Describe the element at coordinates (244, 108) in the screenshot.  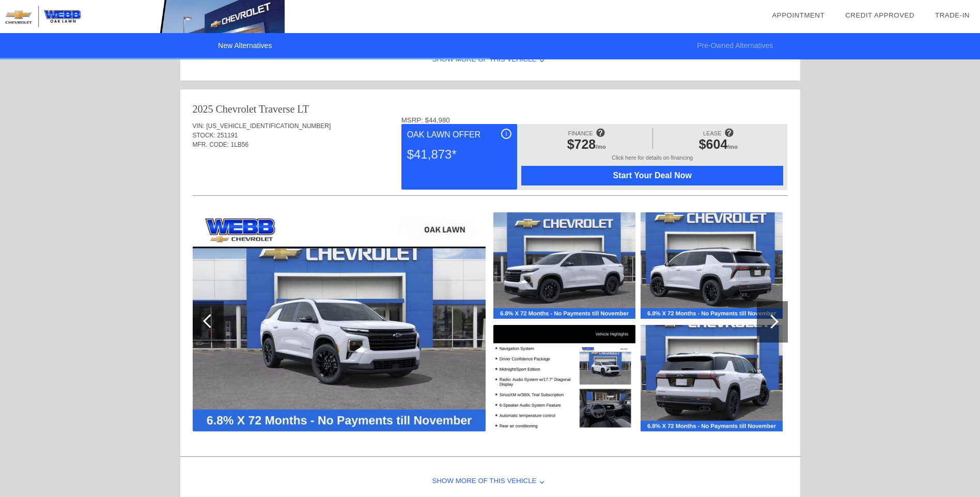
I see `div: 2025 Chevrolet Traverse` at that location.